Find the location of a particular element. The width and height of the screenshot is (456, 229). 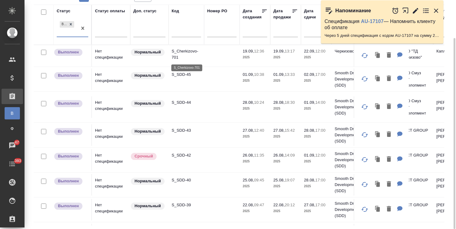

button: Отложить is located at coordinates (396, 11).